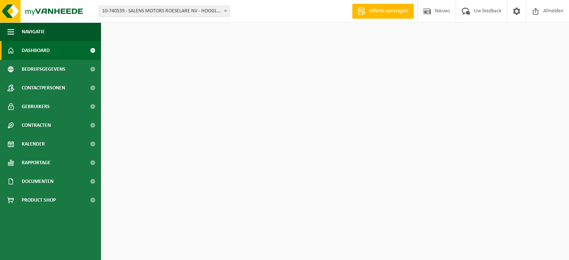 This screenshot has height=260, width=569. I want to click on span: Contracten, so click(36, 125).